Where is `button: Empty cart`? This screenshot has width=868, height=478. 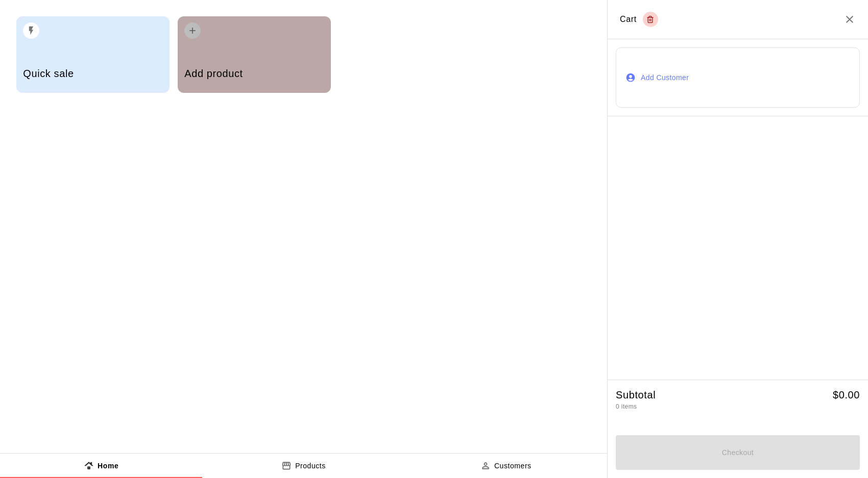
button: Empty cart is located at coordinates (651, 19).